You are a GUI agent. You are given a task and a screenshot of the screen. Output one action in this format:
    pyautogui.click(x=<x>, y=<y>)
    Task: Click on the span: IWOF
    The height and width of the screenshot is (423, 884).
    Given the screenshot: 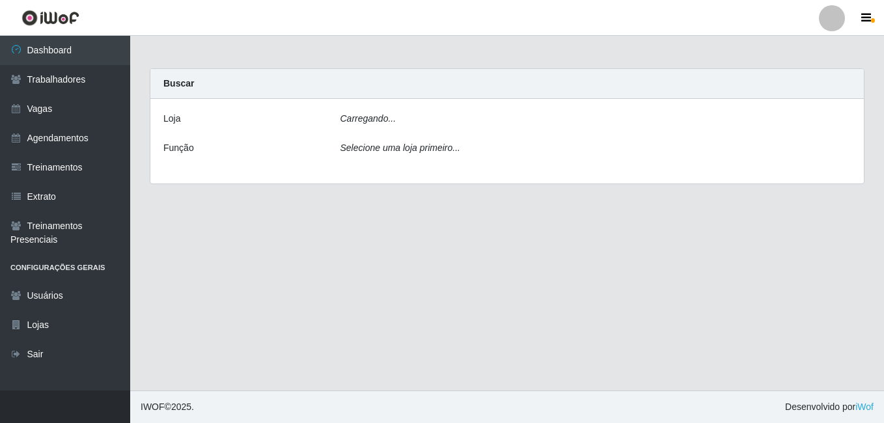 What is the action you would take?
    pyautogui.click(x=152, y=407)
    